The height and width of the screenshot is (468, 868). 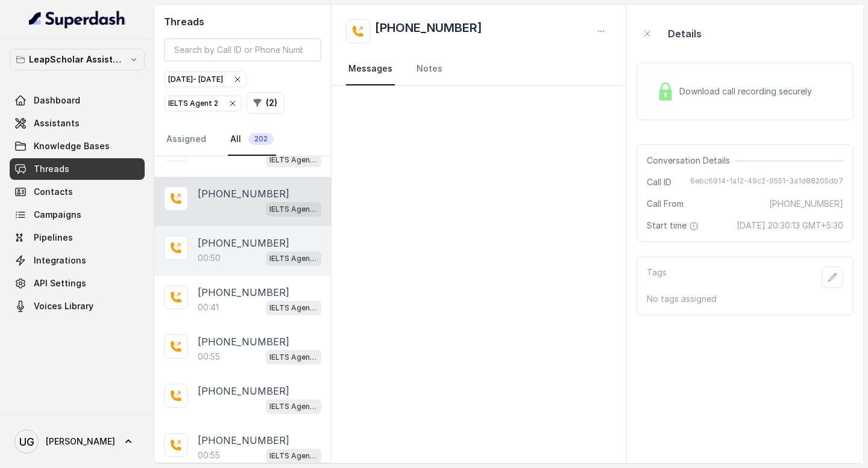 What do you see at coordinates (53, 238) in the screenshot?
I see `span: Pipelines` at bounding box center [53, 238].